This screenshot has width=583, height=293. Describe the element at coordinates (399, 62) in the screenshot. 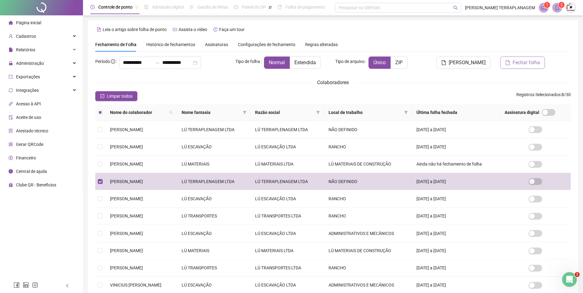

I see `span: ZIP` at that location.